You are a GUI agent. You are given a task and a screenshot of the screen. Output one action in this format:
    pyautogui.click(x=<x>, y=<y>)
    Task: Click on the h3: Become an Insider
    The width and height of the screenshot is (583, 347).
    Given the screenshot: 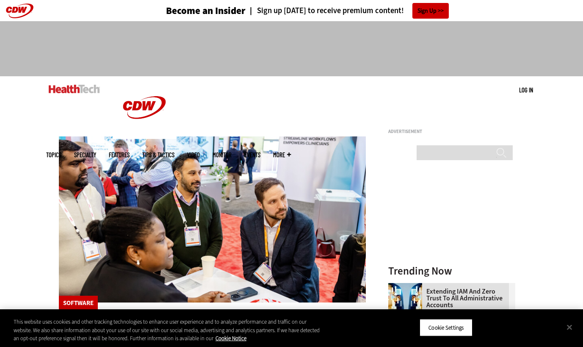 What is the action you would take?
    pyautogui.click(x=206, y=11)
    